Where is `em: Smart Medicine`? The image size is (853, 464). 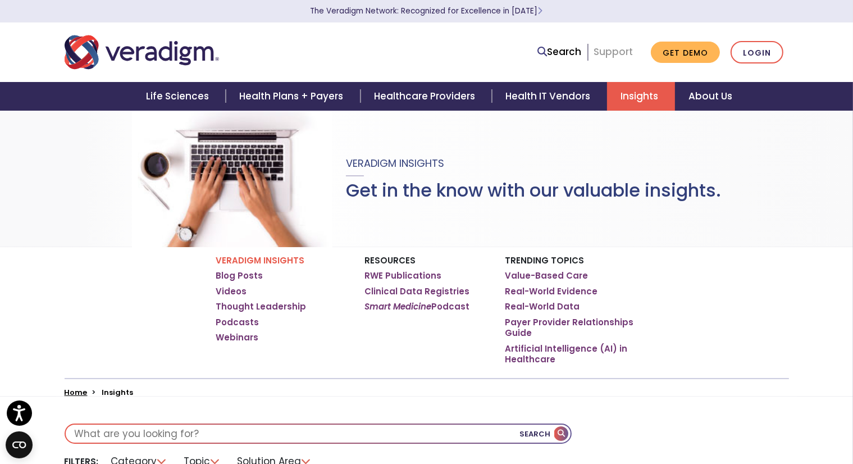
em: Smart Medicine is located at coordinates (398, 306).